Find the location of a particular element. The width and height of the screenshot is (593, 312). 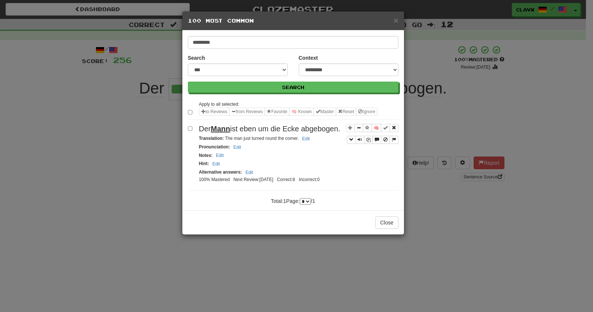

li: 100% Mastered is located at coordinates (214, 179).